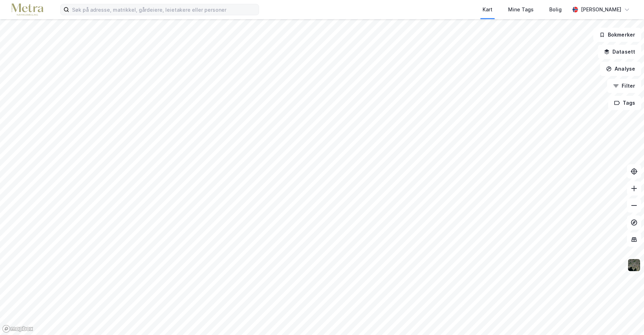  Describe the element at coordinates (616, 35) in the screenshot. I see `button: Bokmerker` at that location.